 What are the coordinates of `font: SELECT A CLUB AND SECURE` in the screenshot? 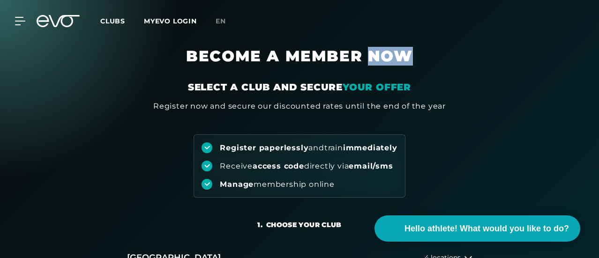 It's located at (265, 87).